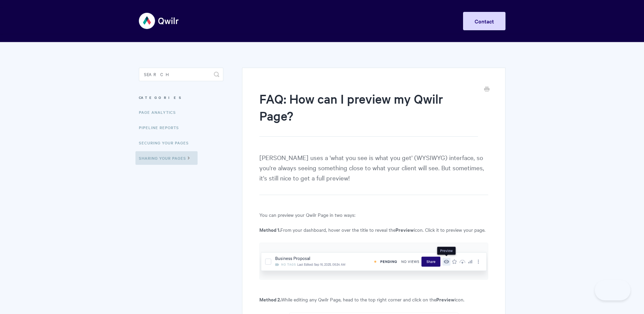 This screenshot has height=314, width=644. I want to click on p: From your dashboard, hover over the title to reveal the icon. Click it to preview your page., so click(373, 230).